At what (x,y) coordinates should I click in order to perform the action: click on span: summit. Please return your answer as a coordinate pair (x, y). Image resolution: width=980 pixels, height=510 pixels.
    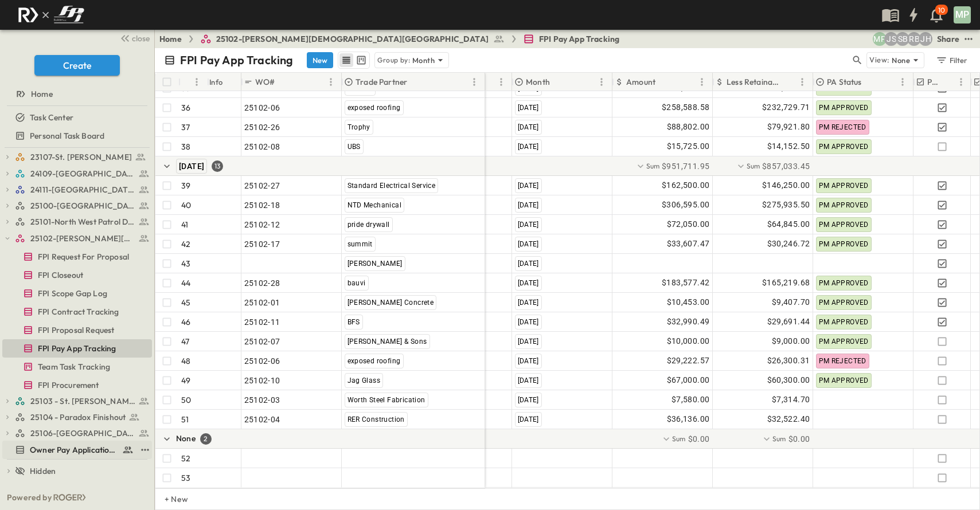
    Looking at the image, I should click on (360, 89).